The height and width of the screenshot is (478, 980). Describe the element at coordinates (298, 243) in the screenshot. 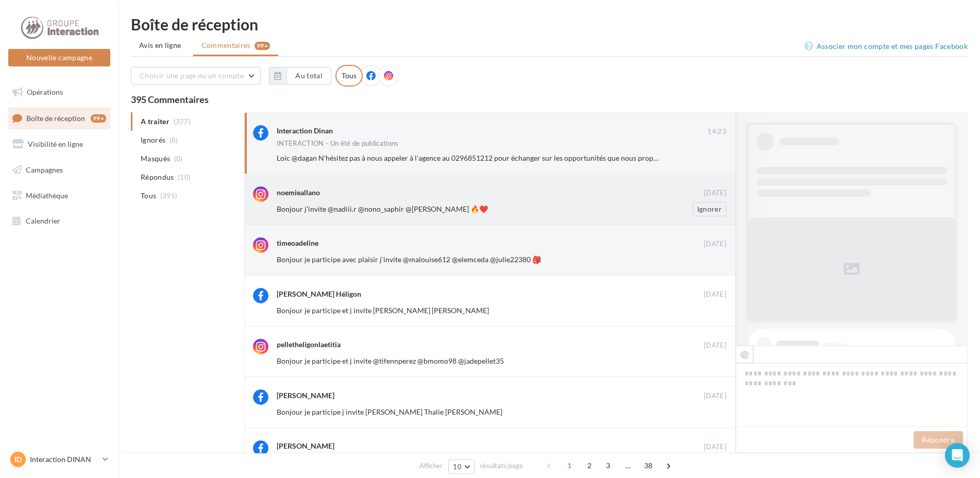

I see `div: timeoadeline` at that location.